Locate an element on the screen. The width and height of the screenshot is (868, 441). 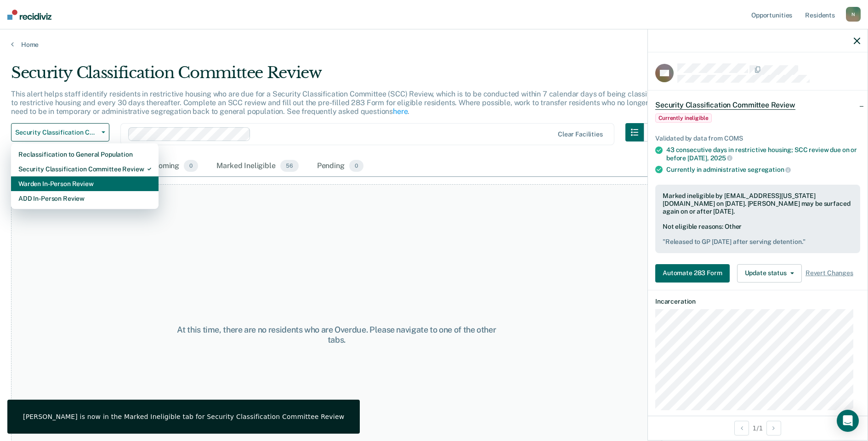
div: Currently in administrative is located at coordinates (764, 170).